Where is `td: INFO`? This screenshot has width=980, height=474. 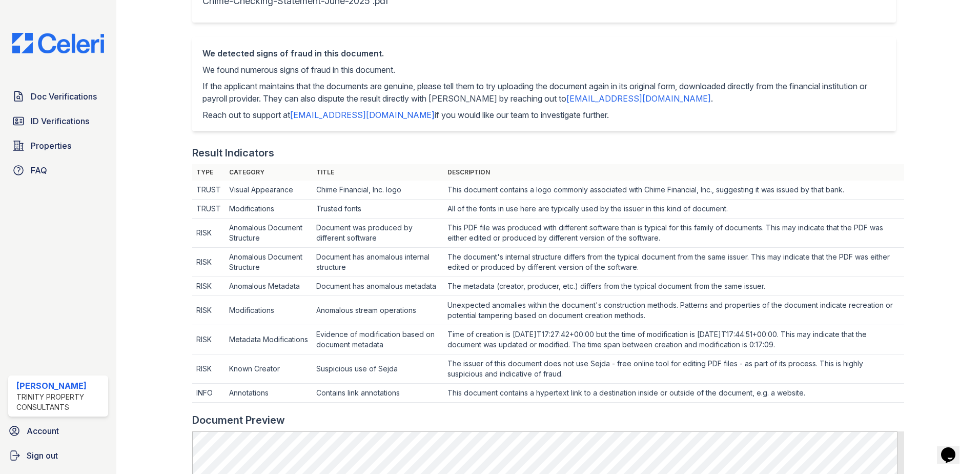
td: INFO is located at coordinates (208, 393).